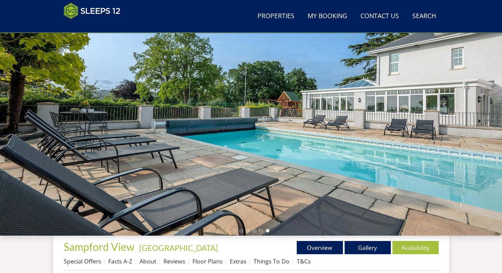 The height and width of the screenshot is (273, 502). What do you see at coordinates (320, 247) in the screenshot?
I see `a: Overview` at bounding box center [320, 247].